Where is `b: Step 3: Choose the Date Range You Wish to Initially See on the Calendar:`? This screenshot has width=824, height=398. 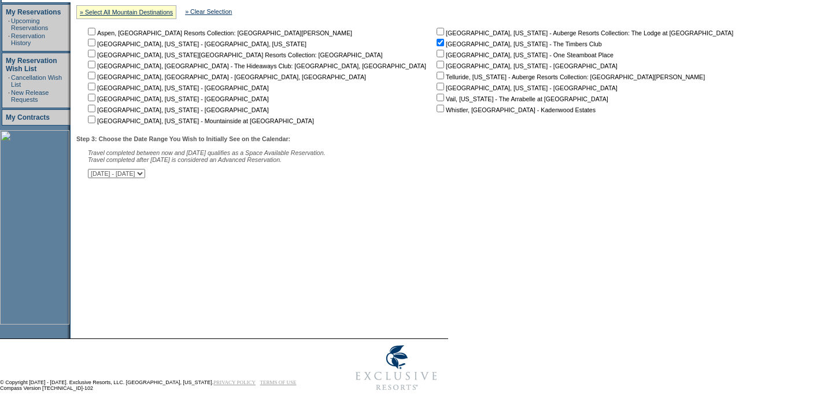 b: Step 3: Choose the Date Range You Wish to Initially See on the Calendar: is located at coordinates (183, 139).